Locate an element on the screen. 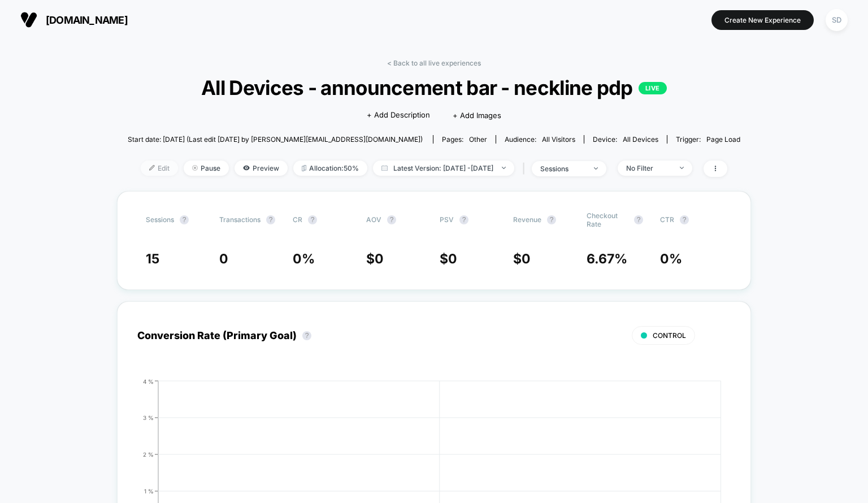  div: Trigger: is located at coordinates (708, 139).